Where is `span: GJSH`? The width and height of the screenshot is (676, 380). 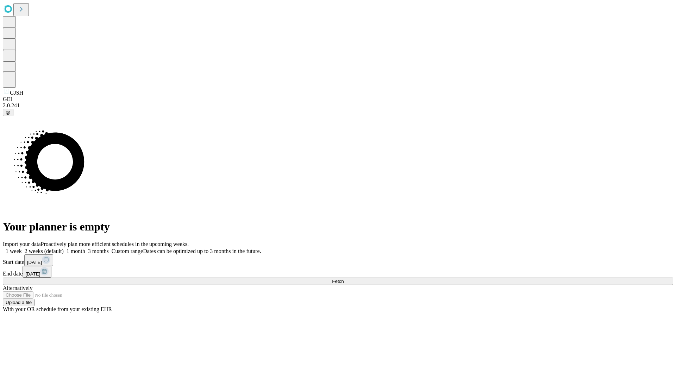 span: GJSH is located at coordinates (17, 93).